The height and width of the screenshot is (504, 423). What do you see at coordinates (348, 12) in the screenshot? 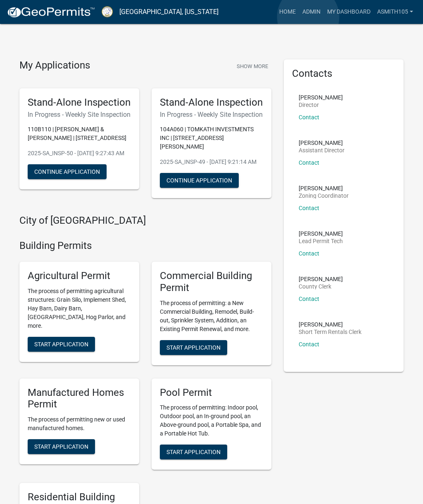
I see `a: My Dashboard` at bounding box center [348, 12].